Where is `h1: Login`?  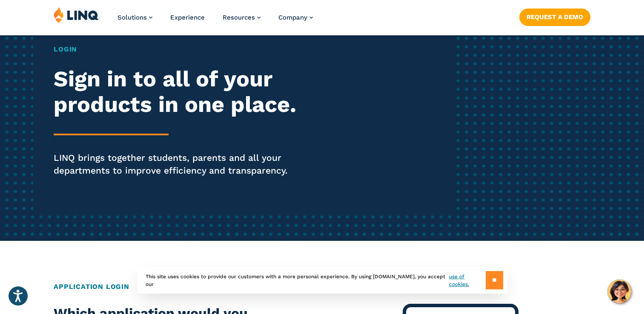
h1: Login is located at coordinates (178, 49).